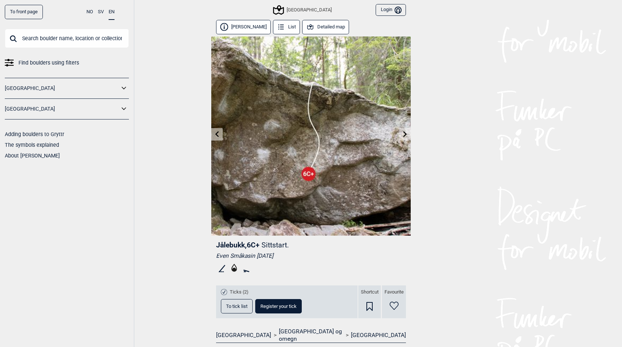 The height and width of the screenshot is (347, 622). I want to click on a: Adding boulders to Gryttr, so click(34, 134).